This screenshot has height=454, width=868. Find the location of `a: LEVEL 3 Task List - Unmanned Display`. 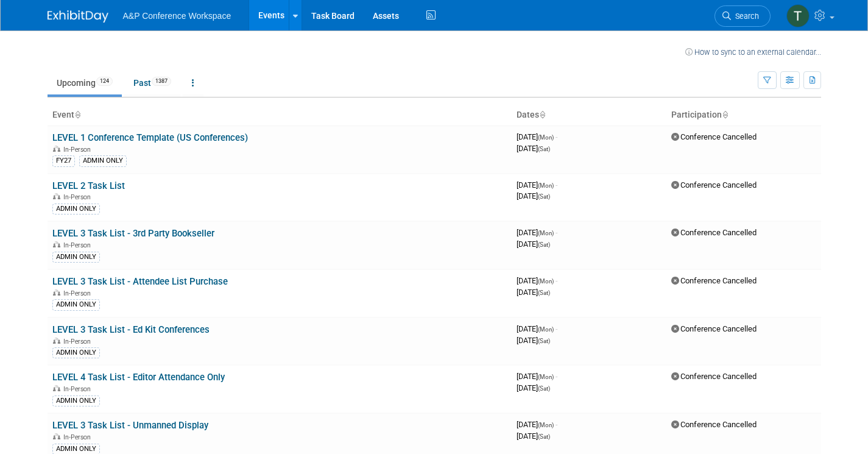

a: LEVEL 3 Task List - Unmanned Display is located at coordinates (130, 426).